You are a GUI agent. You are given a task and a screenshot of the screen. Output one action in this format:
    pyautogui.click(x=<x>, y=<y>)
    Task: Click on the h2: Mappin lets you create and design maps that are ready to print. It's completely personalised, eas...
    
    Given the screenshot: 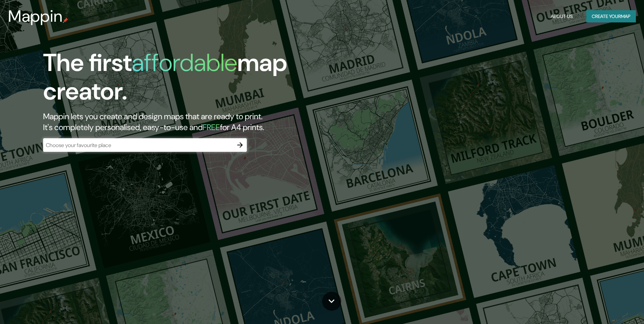 What is the action you would take?
    pyautogui.click(x=204, y=122)
    